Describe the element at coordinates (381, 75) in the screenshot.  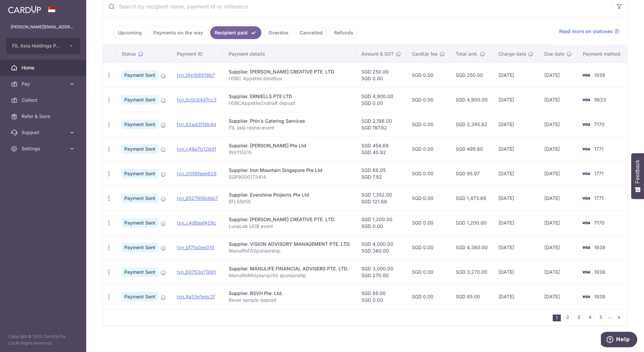
I see `td: SGD 250.00 SGD 0.00` at that location.